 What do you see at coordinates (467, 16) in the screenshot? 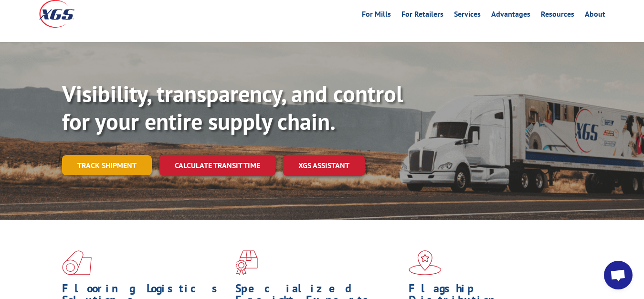
I see `a: Services` at bounding box center [467, 16].